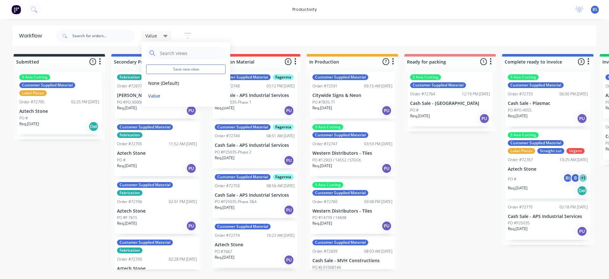 The height and width of the screenshot is (279, 609). I want to click on div: Order #72699, so click(325, 251).